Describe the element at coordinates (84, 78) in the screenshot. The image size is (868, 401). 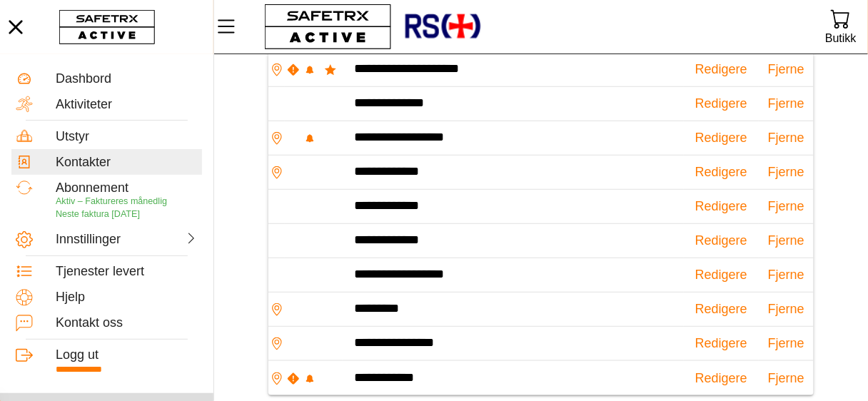
I see `font: Dashbord` at that location.